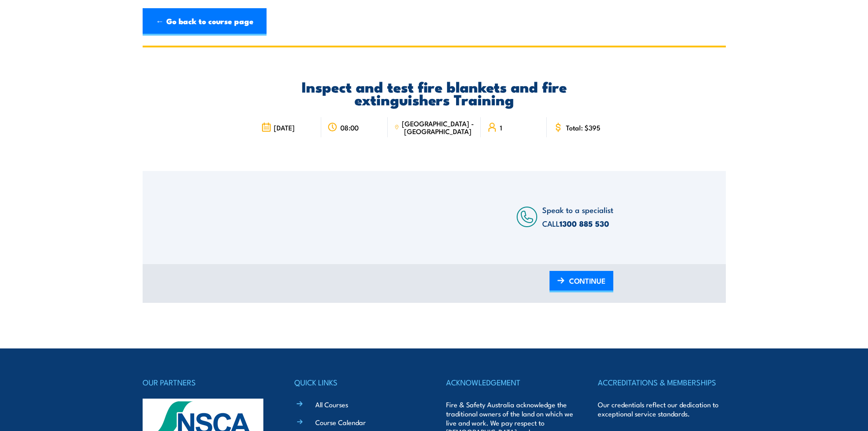 The image size is (868, 431). Describe the element at coordinates (501, 127) in the screenshot. I see `span: 1` at that location.